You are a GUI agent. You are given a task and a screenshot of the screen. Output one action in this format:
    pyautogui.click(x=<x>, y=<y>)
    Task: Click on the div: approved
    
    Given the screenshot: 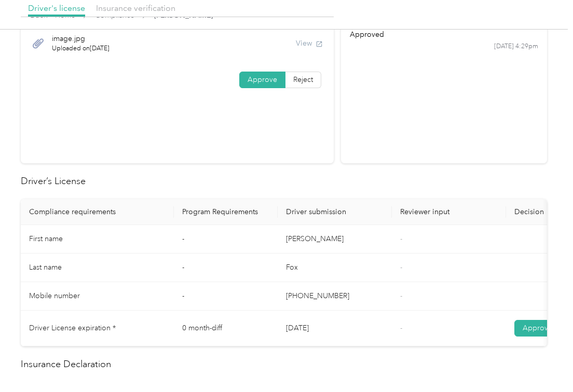 What is the action you would take?
    pyautogui.click(x=444, y=34)
    